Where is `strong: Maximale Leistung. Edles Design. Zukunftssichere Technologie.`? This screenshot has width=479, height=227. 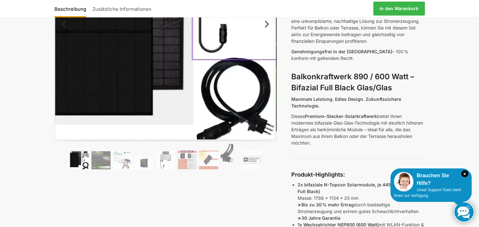 strong: Maximale Leistung. Edles Design. Zukunftssichere Technologie. is located at coordinates (346, 102).